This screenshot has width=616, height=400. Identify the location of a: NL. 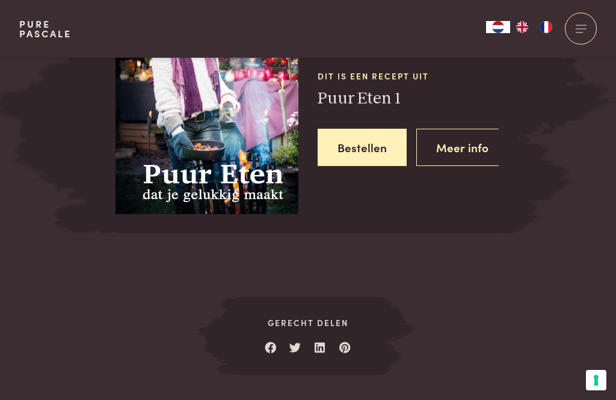
(498, 27).